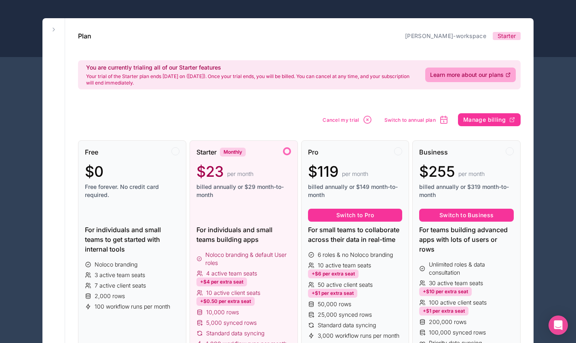  I want to click on span: Business, so click(434, 152).